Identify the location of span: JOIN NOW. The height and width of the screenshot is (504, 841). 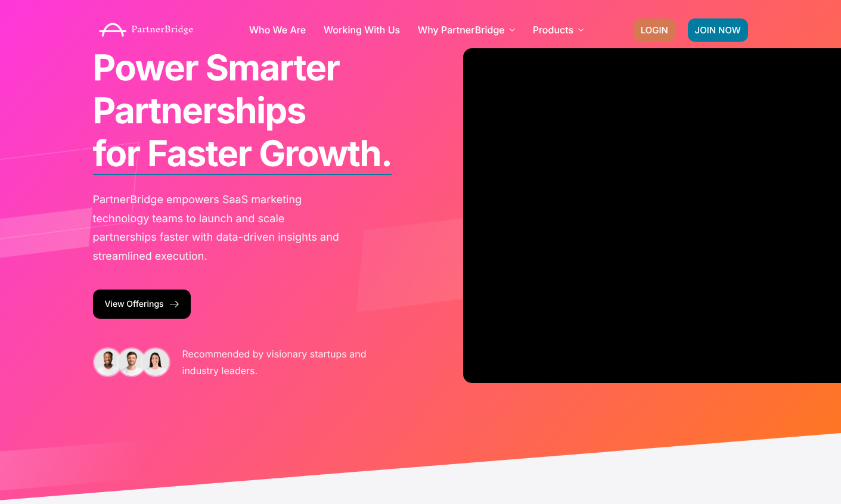
(717, 30).